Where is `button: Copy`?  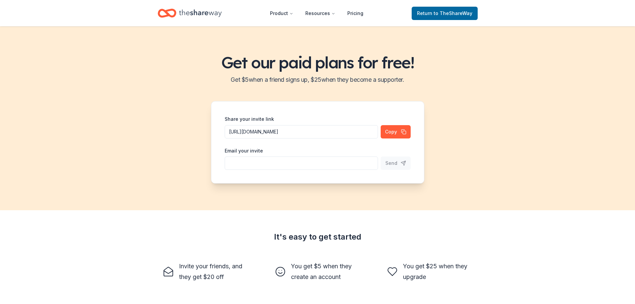
button: Copy is located at coordinates (396, 132).